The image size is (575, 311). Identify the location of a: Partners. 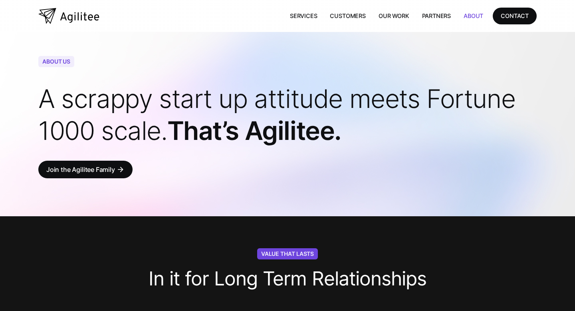
(437, 16).